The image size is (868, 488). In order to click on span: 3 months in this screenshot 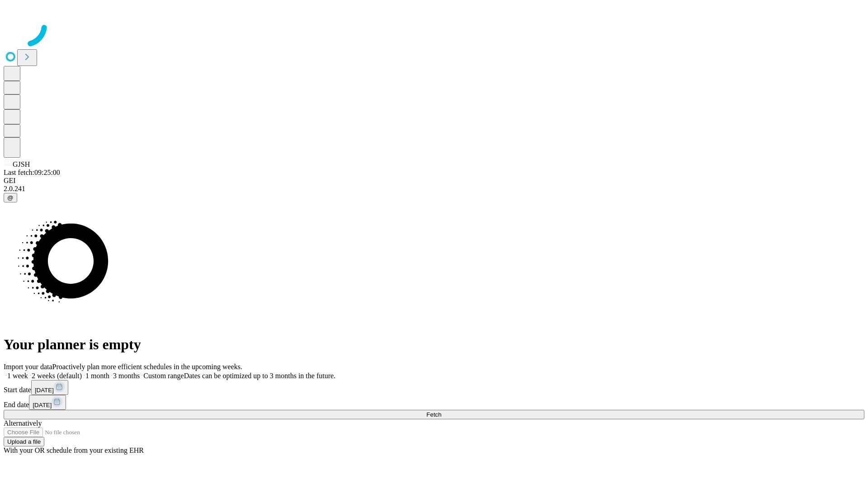, I will do `click(126, 375)`.